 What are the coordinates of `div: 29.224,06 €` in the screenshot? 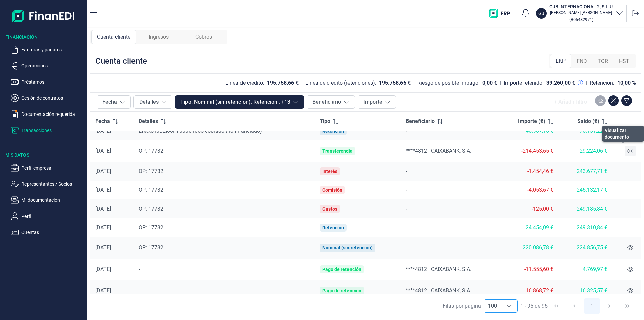 It's located at (586, 151).